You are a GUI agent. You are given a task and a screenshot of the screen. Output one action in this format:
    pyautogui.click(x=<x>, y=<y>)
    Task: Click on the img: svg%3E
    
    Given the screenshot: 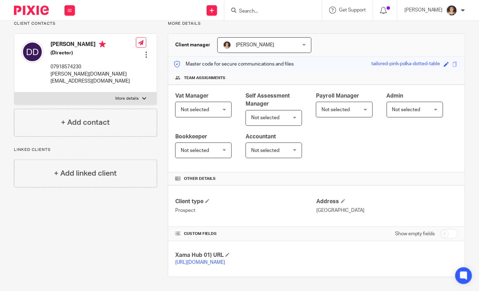 What is the action you would take?
    pyautogui.click(x=32, y=52)
    